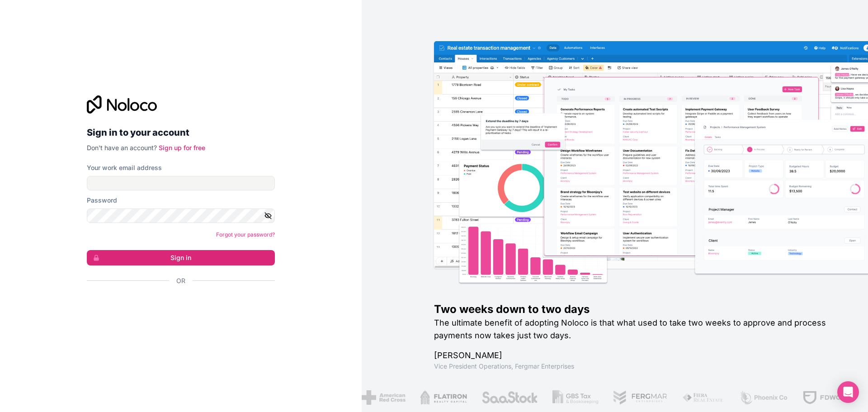  What do you see at coordinates (848, 392) in the screenshot?
I see `div: Open Intercom Messenger` at bounding box center [848, 392].